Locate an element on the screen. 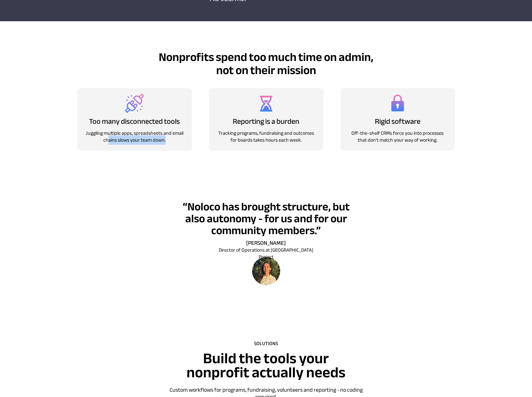 Image resolution: width=532 pixels, height=397 pixels. span: Off-the-shelf CRMs force you into processes that don't match your way of working. is located at coordinates (397, 136).